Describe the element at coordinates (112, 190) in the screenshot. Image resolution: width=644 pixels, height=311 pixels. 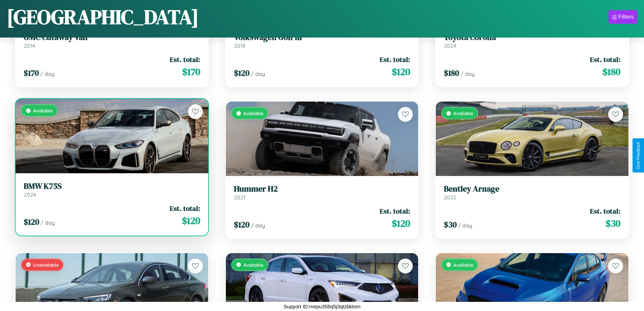
I see `a: BMW K75S2024` at that location.